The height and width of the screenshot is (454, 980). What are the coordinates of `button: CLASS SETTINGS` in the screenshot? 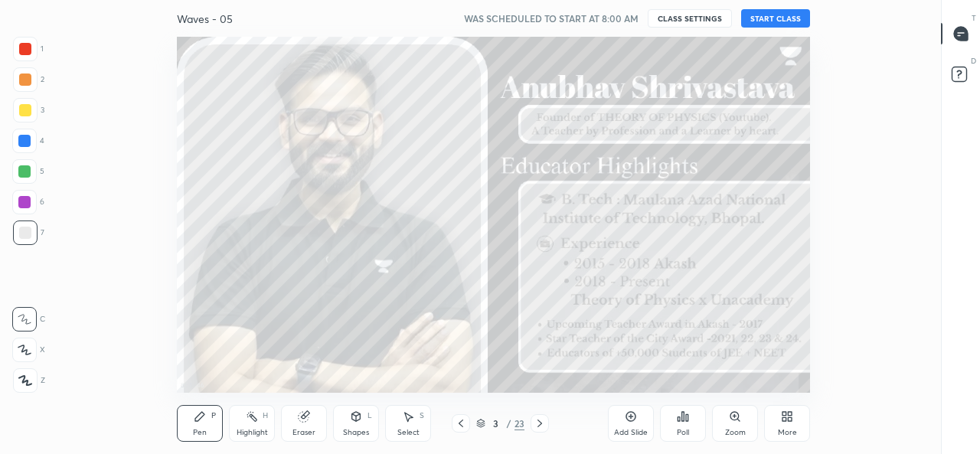 It's located at (690, 18).